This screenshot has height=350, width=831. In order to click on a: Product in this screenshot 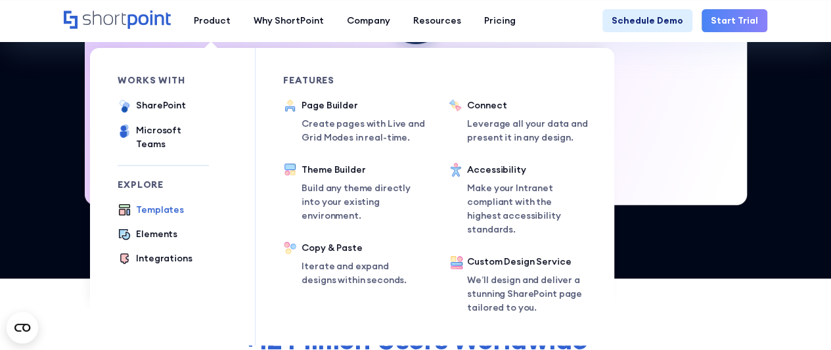, I will do `click(212, 20)`.